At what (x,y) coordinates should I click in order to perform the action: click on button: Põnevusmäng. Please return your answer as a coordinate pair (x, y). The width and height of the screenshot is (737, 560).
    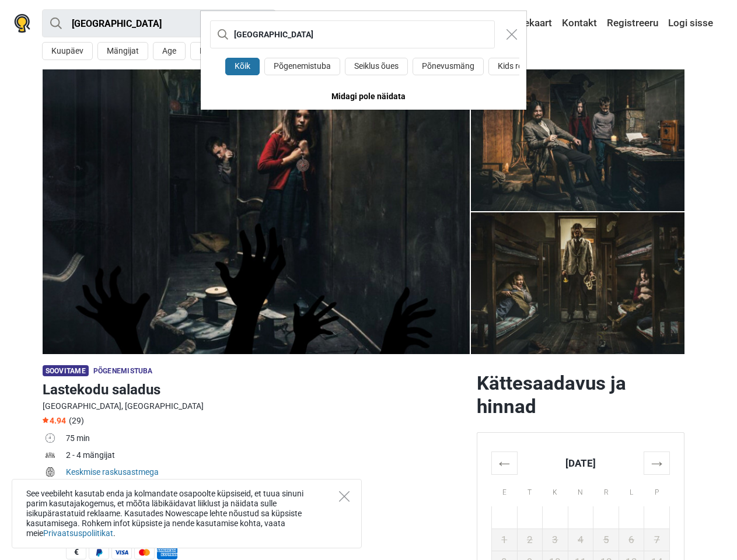
    Looking at the image, I should click on (448, 67).